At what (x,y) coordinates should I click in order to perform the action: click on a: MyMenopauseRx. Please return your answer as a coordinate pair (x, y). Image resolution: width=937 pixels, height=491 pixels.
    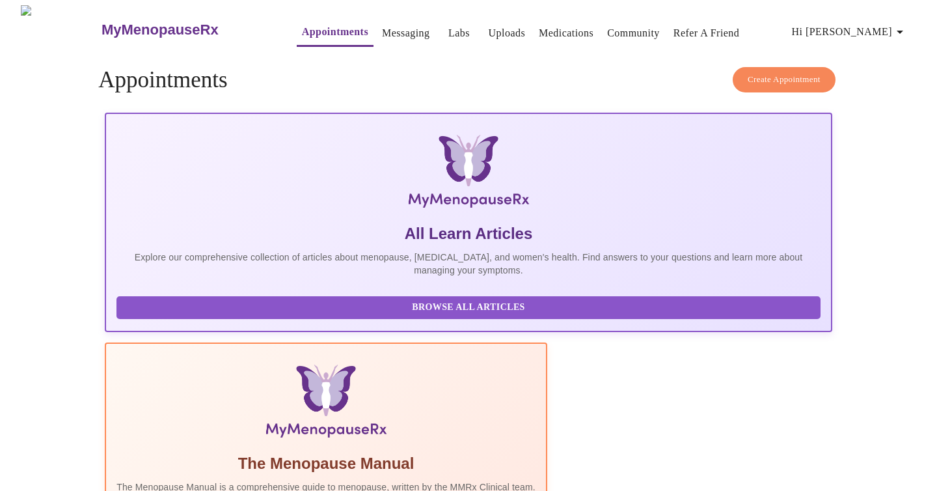
    Looking at the image, I should click on (185, 30).